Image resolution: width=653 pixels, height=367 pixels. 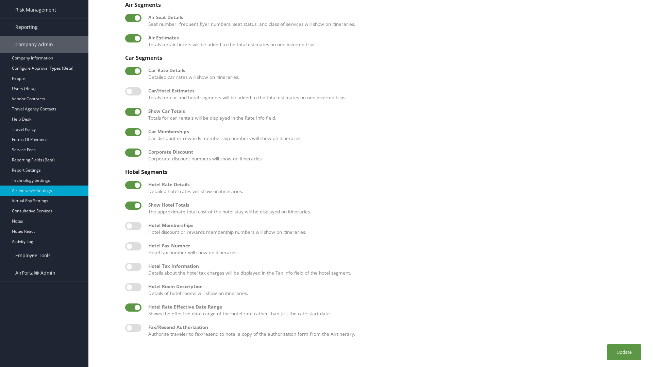 I want to click on div: Air Segments, so click(x=382, y=5).